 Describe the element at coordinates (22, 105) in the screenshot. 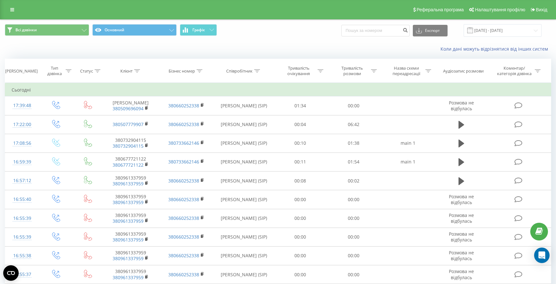

I see `div: 17:39:48` at that location.